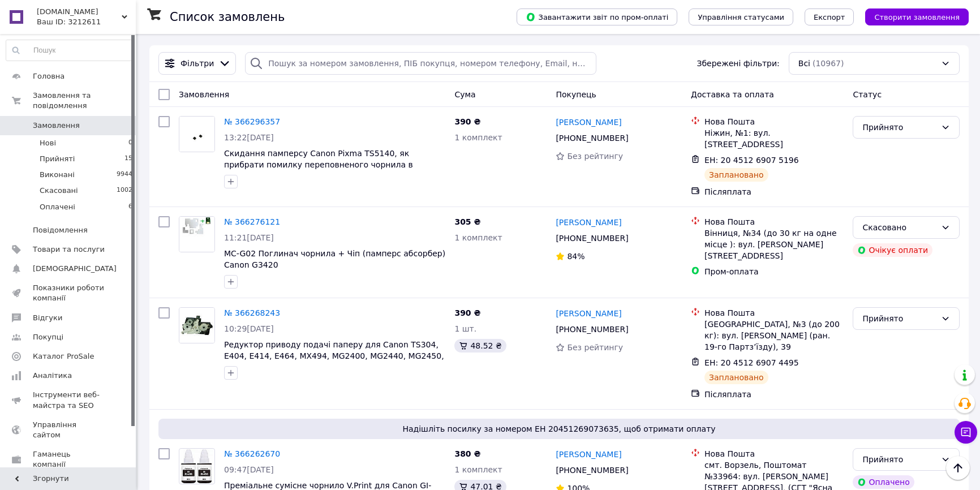 The image size is (980, 490). Describe the element at coordinates (559, 429) in the screenshot. I see `span: Надішліть посилку за номером ЕН 20451269073635, щоб отримати оплату` at that location.